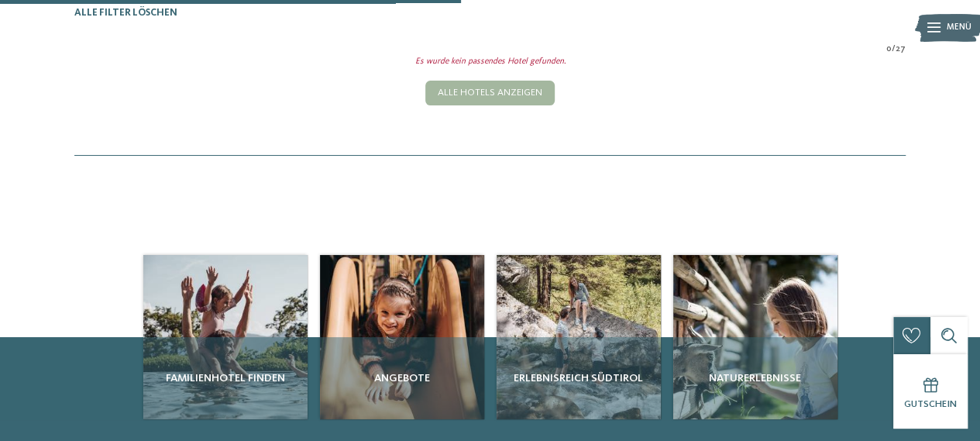 The height and width of the screenshot is (441, 980). Describe the element at coordinates (225, 378) in the screenshot. I see `span: Familienhotel finden` at that location.